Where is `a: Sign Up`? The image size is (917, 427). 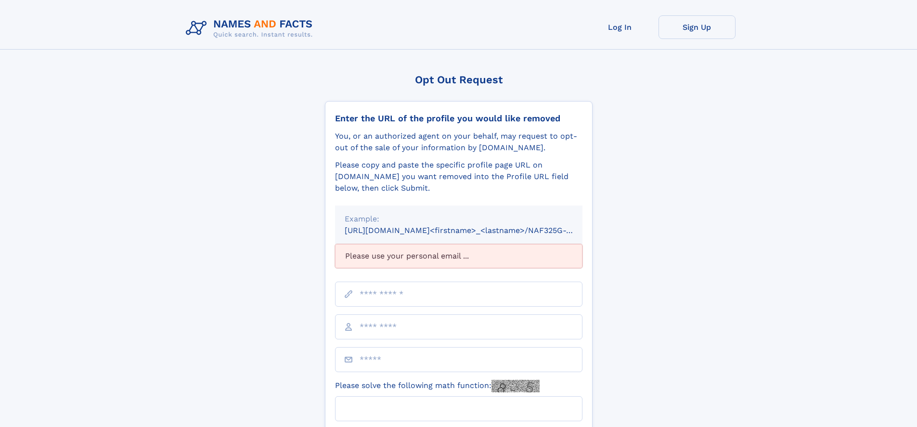
a: Sign Up is located at coordinates (697, 27).